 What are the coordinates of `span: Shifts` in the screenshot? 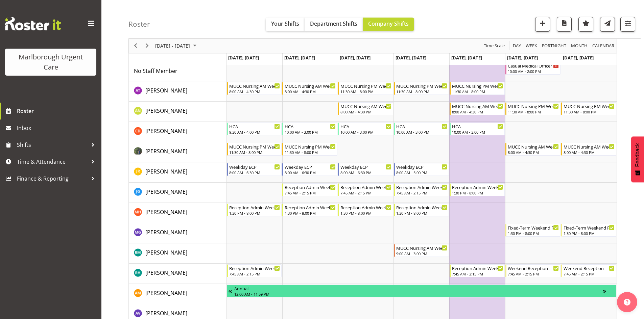 It's located at (53, 145).